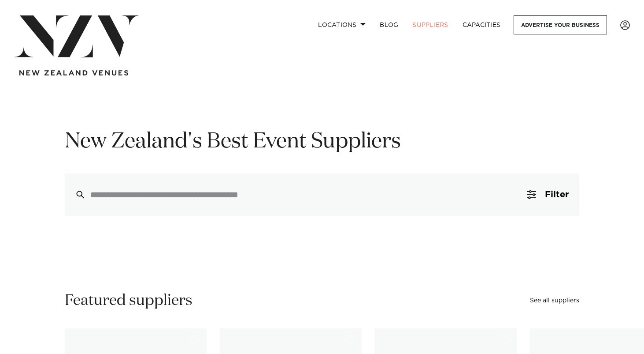 The image size is (644, 354). What do you see at coordinates (482, 25) in the screenshot?
I see `a: Capacities` at bounding box center [482, 25].